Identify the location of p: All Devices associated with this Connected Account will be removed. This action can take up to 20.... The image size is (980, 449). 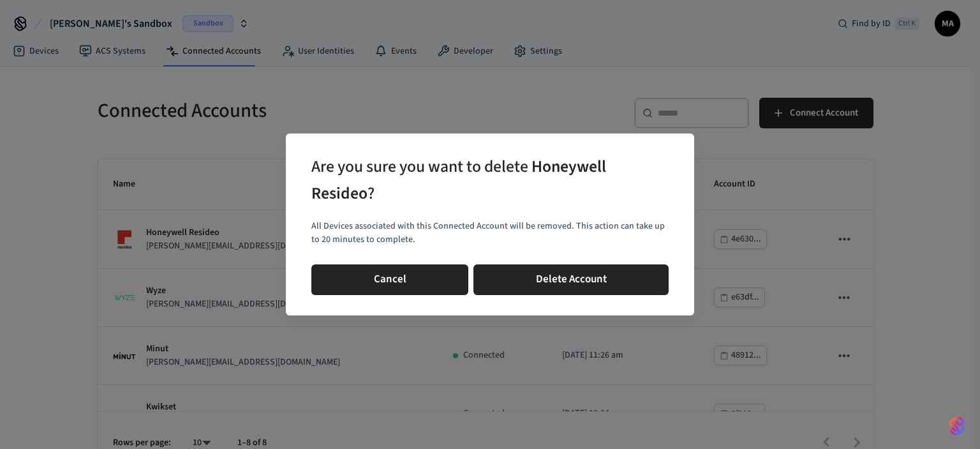
(490, 233).